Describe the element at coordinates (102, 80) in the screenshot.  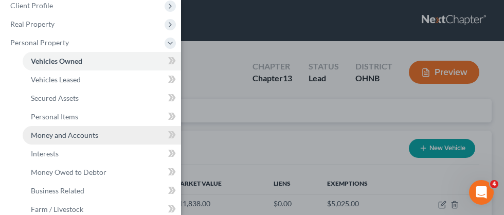
I see `a: Vehicles Leased` at that location.